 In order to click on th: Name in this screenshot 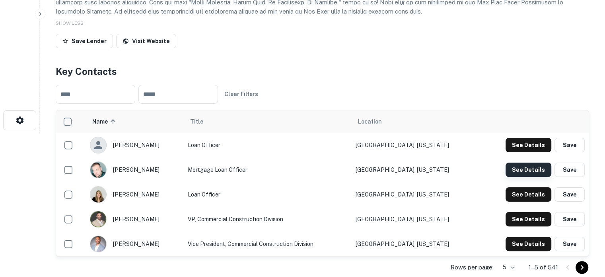, I will do `click(134, 121)`.